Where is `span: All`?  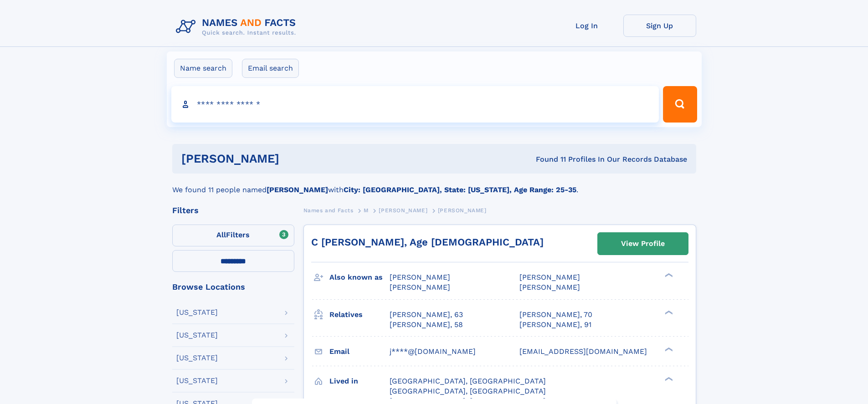
span: All is located at coordinates (221, 235).